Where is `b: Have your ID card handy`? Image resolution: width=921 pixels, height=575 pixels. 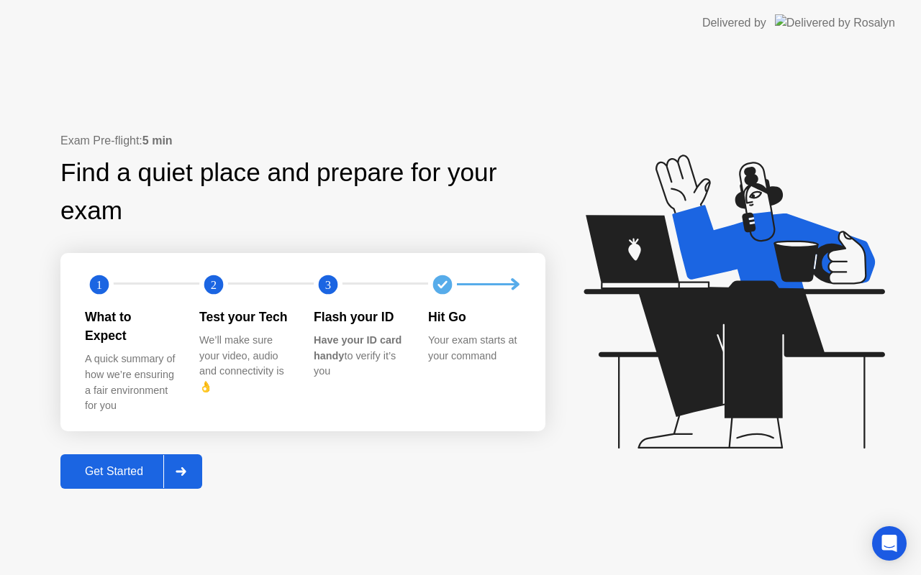 b: Have your ID card handy is located at coordinates (357, 348).